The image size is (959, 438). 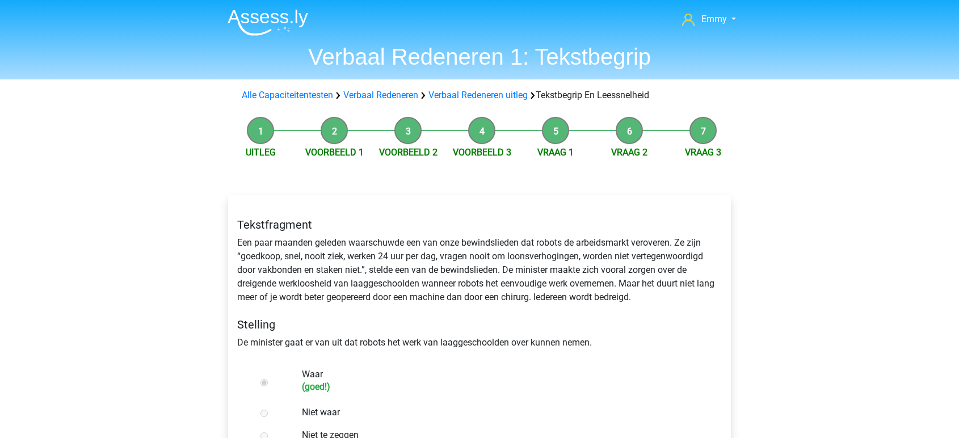 I want to click on a: Emmy, so click(x=709, y=19).